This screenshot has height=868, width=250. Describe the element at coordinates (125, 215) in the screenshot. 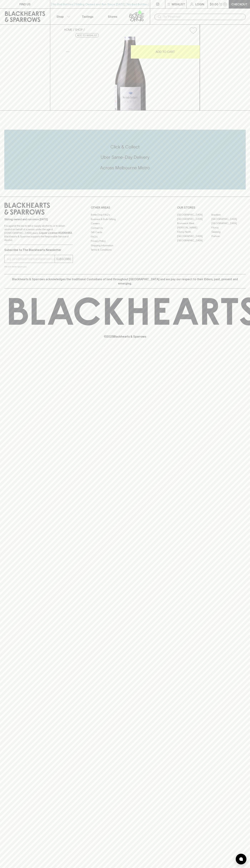

I see `a: Bottle Drop FAQ's` at that location.